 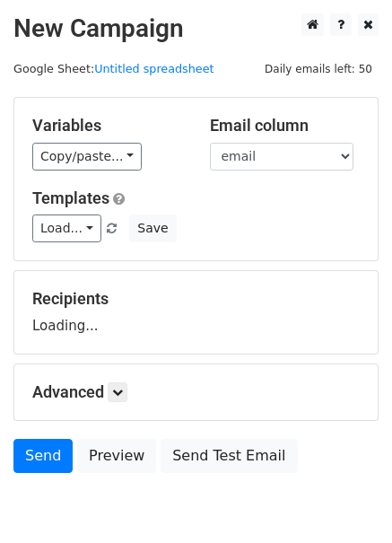 I want to click on h5: Advanced, so click(x=196, y=392).